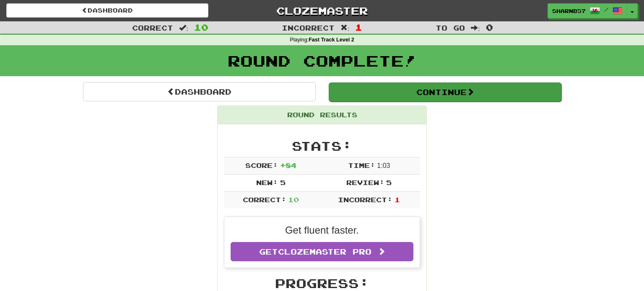  Describe the element at coordinates (322, 60) in the screenshot. I see `h1: Round Complete!` at that location.